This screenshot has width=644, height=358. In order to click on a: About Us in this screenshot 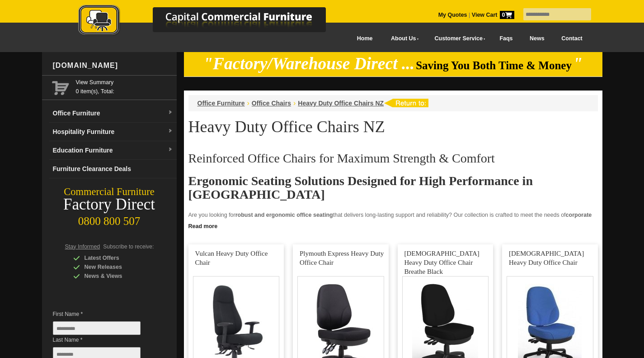, I will do `click(403, 39)`.